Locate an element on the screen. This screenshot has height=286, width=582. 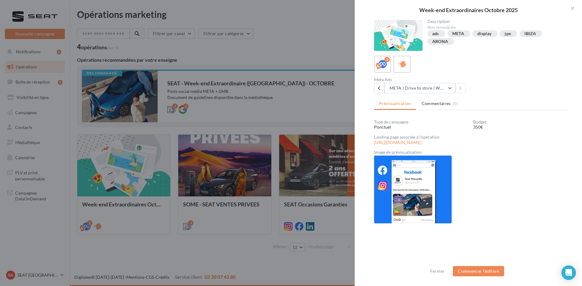
div: jpo is located at coordinates (508, 34).